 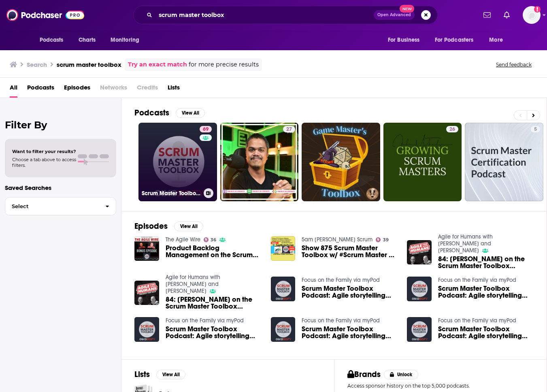 What do you see at coordinates (496, 40) in the screenshot?
I see `span: More` at bounding box center [496, 40].